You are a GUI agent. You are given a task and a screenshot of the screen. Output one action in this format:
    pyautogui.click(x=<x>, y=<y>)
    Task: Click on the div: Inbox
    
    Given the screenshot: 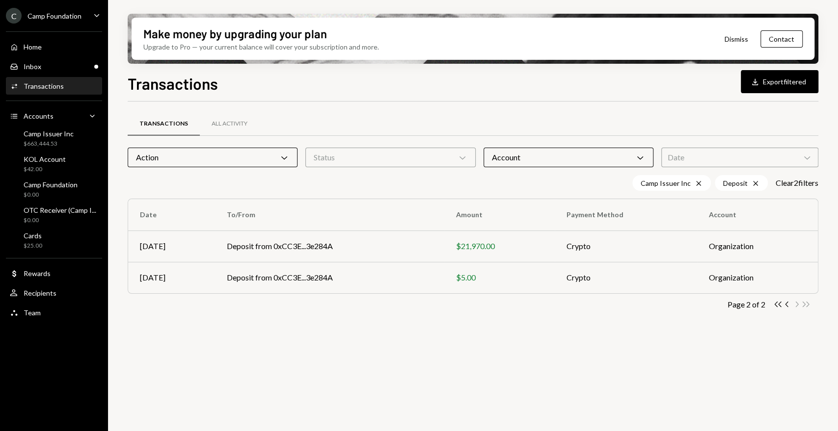 What is the action you would take?
    pyautogui.click(x=32, y=66)
    